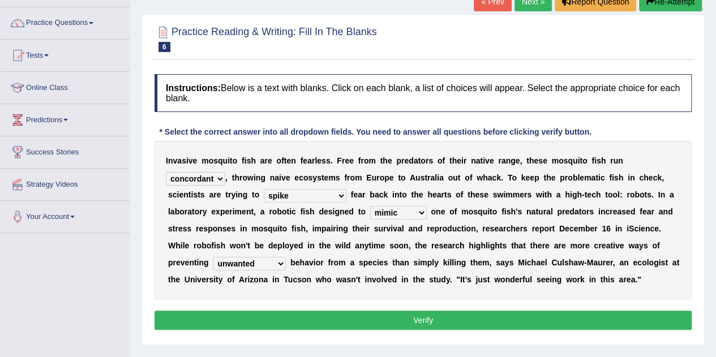  What do you see at coordinates (167, 161) in the screenshot?
I see `b: I` at bounding box center [167, 161].